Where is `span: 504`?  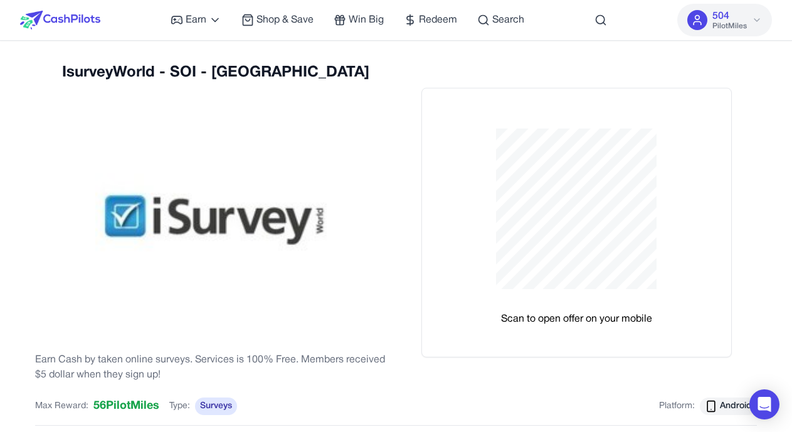
span: 504 is located at coordinates (721, 16).